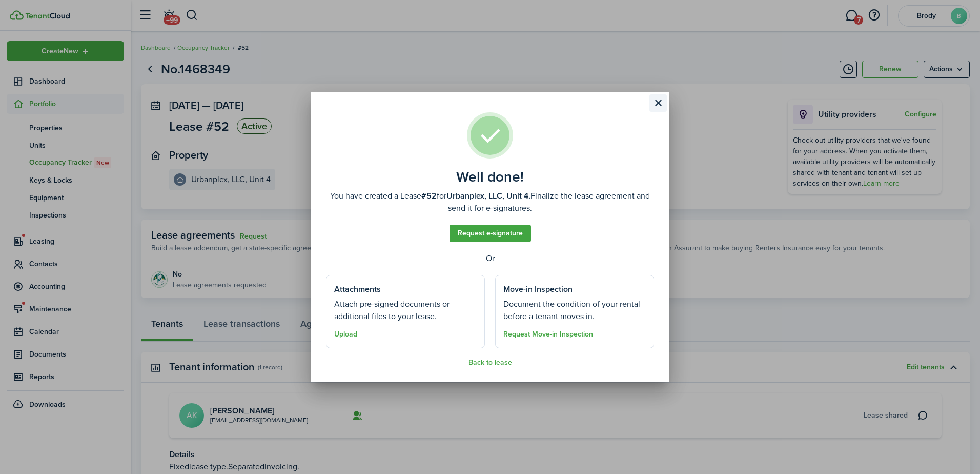  I want to click on button: Back to lease, so click(490, 362).